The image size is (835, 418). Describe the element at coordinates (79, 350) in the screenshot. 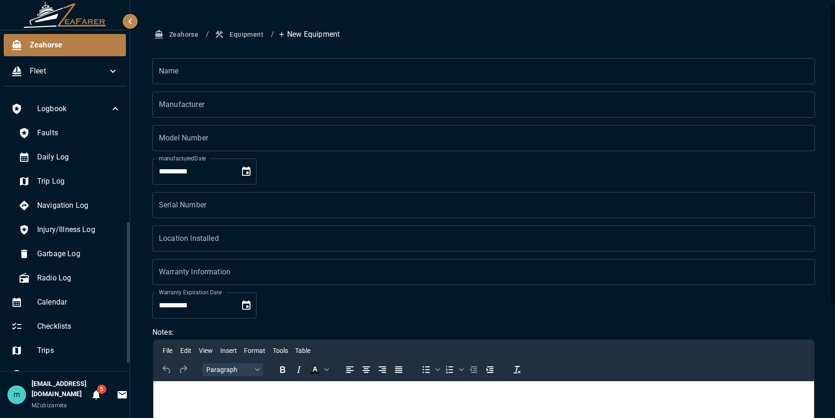

I see `span: Trips` at that location.